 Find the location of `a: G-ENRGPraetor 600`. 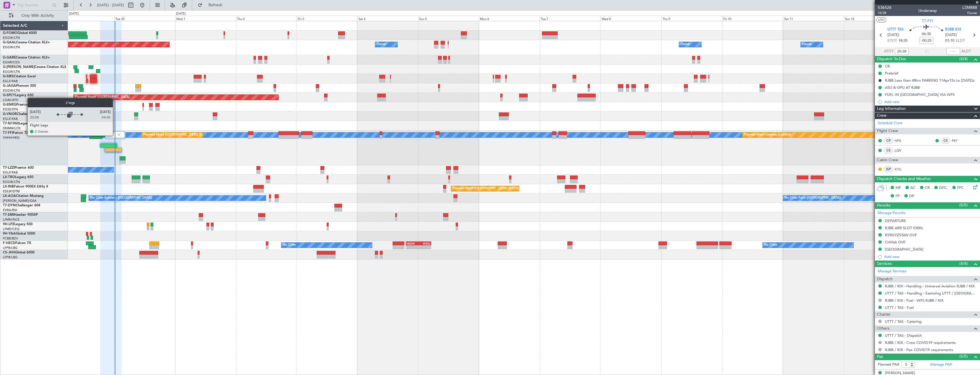

a: G-ENRGPraetor 600 is located at coordinates (19, 105).